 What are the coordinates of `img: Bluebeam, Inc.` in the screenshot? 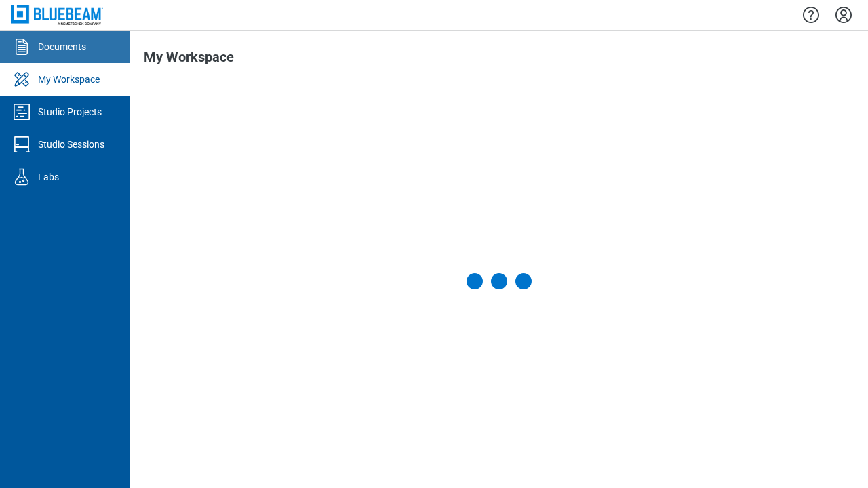 It's located at (57, 15).